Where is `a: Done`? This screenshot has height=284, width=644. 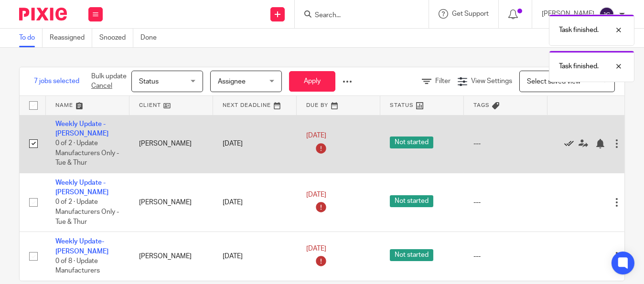
a: Done is located at coordinates (152, 37).